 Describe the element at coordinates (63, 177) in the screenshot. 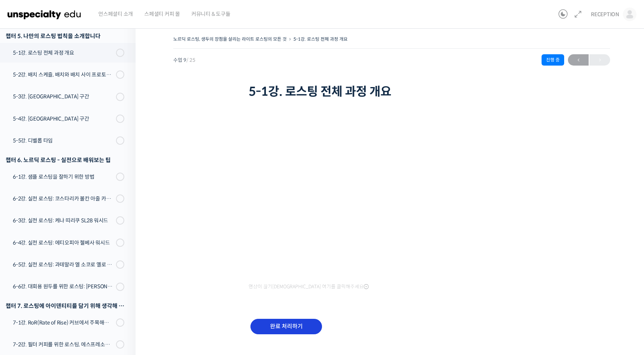

I see `div: 6-1강. 샘플 로스팅을 잘하기 위한 방법` at that location.